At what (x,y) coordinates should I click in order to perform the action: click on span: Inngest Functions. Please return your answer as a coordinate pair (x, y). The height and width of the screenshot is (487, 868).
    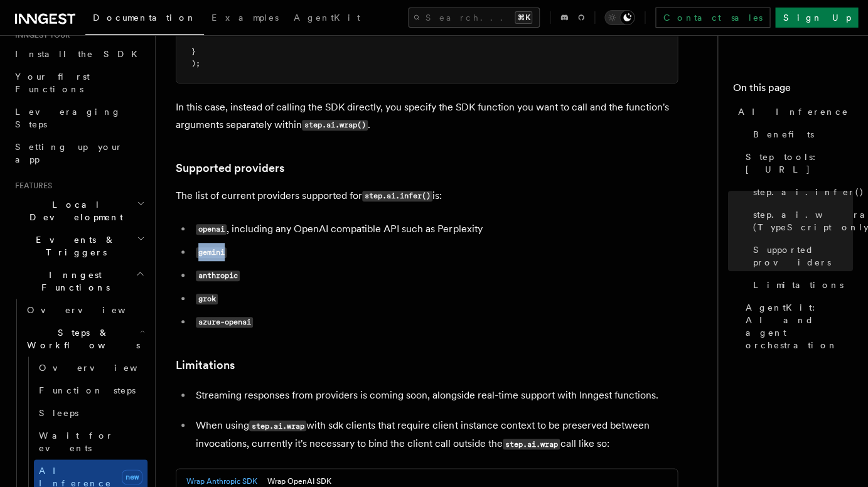
    Looking at the image, I should click on (73, 281).